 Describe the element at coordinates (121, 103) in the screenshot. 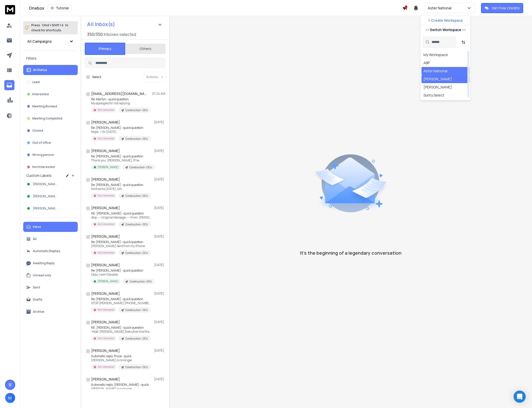

I see `p: My apologies for not replying` at that location.